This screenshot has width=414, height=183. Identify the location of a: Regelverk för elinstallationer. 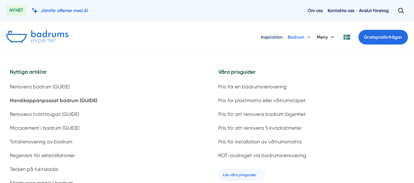
(103, 156).